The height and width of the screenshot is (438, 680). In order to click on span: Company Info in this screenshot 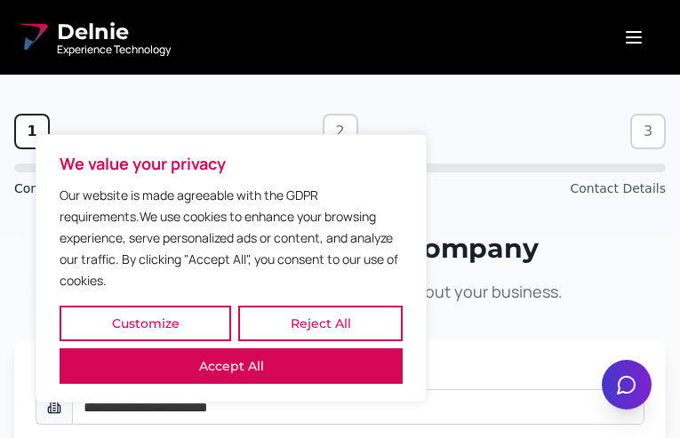, I will do `click(58, 188)`.